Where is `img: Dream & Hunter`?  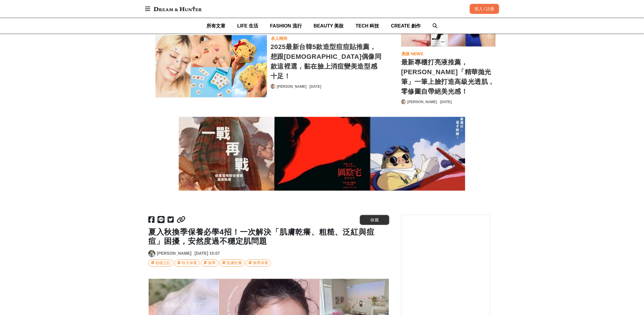
img: Dream & Hunter is located at coordinates (178, 9).